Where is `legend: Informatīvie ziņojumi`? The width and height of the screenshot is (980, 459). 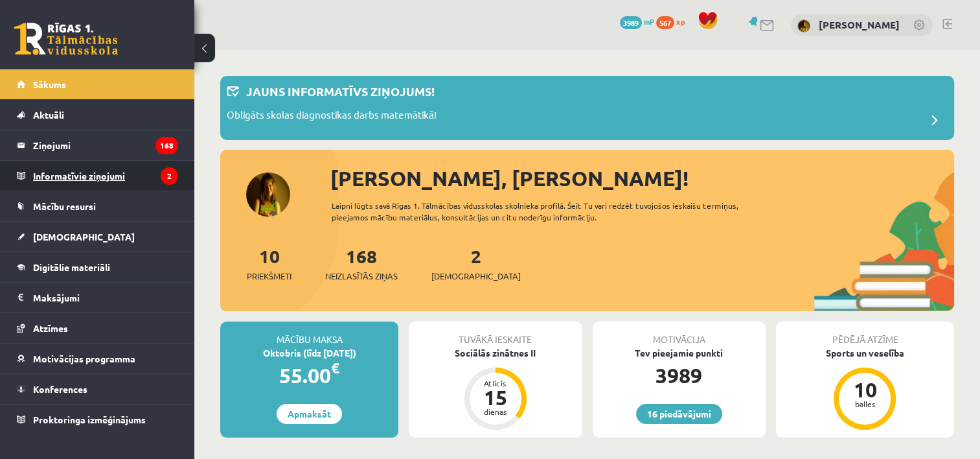 legend: Informatīvie ziņojumi is located at coordinates (105, 176).